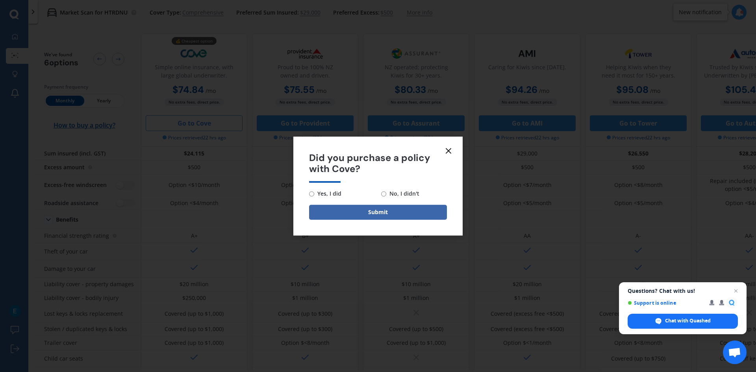 The width and height of the screenshot is (756, 372). What do you see at coordinates (736, 291) in the screenshot?
I see `span: Close chat` at bounding box center [736, 291].